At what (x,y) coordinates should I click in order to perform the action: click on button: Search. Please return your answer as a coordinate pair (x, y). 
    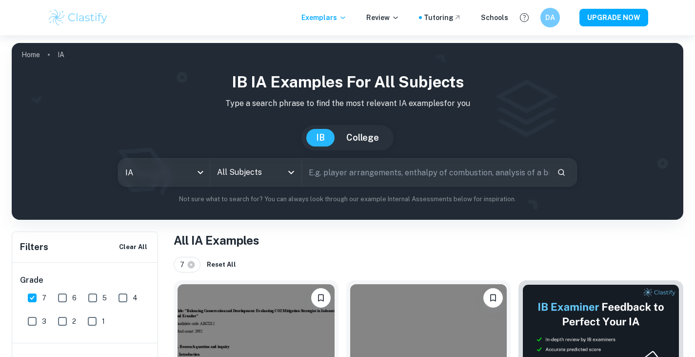
    Looking at the image, I should click on (562, 172).